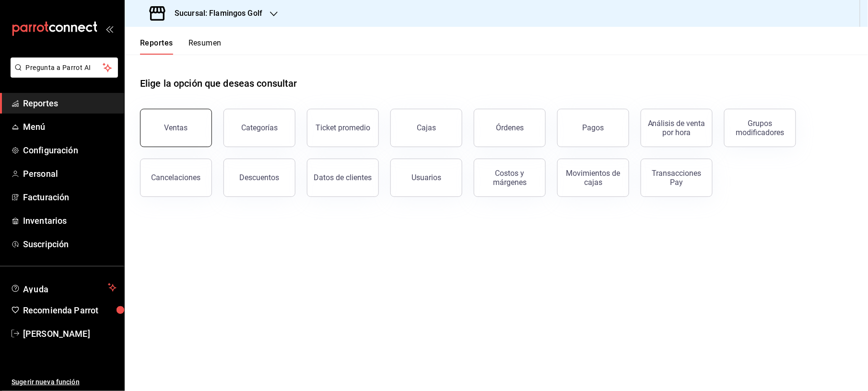 The height and width of the screenshot is (391, 868). Describe the element at coordinates (181, 47) in the screenshot. I see `div: navigation tabs` at that location.